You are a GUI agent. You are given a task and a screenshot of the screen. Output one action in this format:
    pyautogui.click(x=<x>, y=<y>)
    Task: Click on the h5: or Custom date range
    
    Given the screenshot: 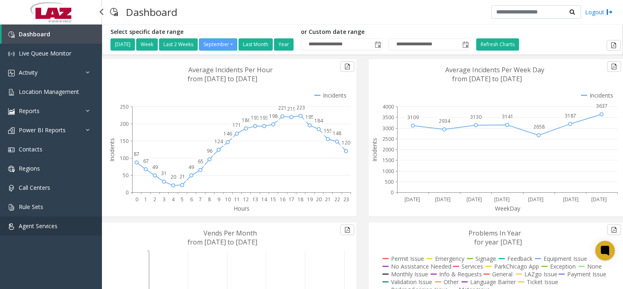 What is the action you would take?
    pyautogui.click(x=386, y=32)
    